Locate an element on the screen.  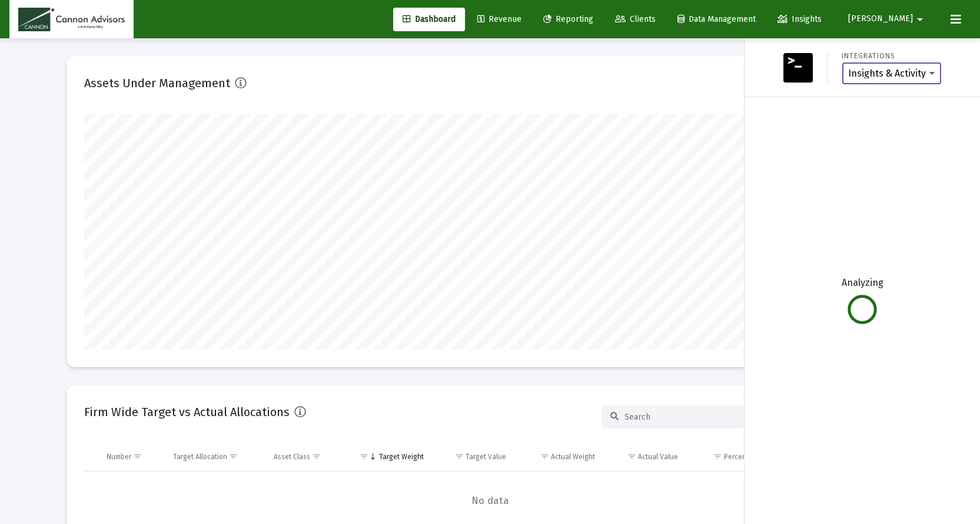
a: Data Management is located at coordinates (717, 19).